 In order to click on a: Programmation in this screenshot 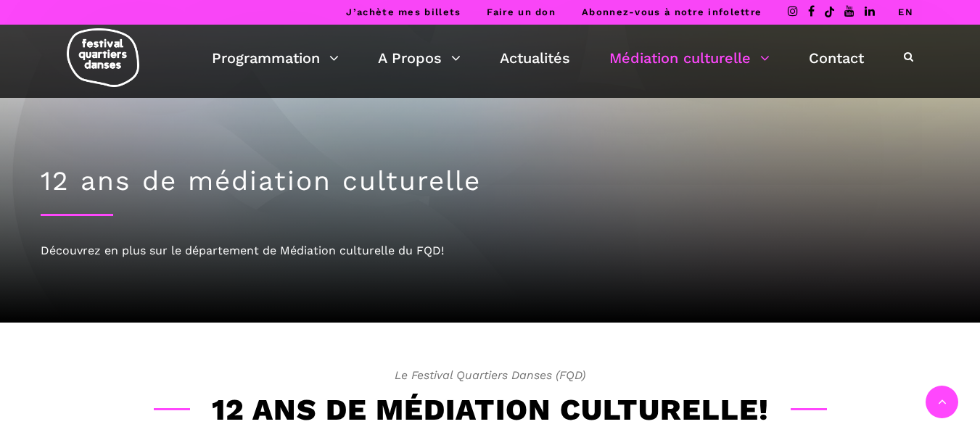, I will do `click(275, 58)`.